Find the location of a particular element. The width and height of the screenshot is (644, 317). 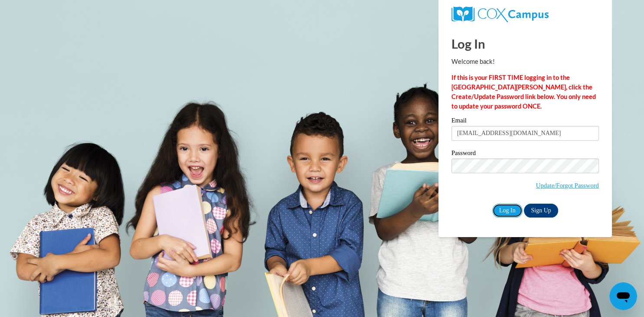

p: Welcome back! is located at coordinates (525, 62).